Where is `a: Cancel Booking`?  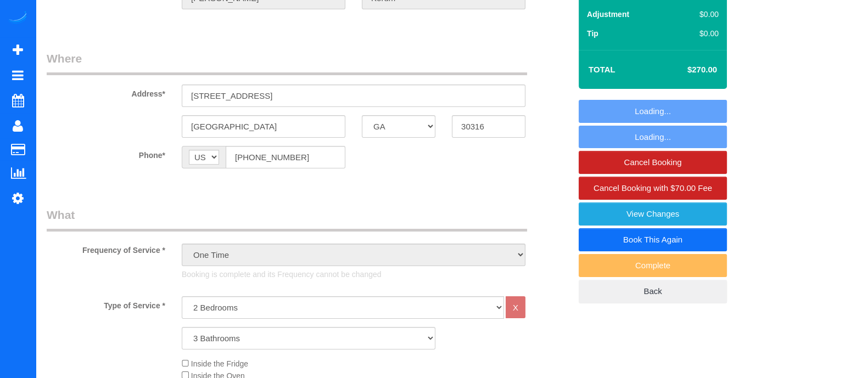
a: Cancel Booking is located at coordinates (653, 162).